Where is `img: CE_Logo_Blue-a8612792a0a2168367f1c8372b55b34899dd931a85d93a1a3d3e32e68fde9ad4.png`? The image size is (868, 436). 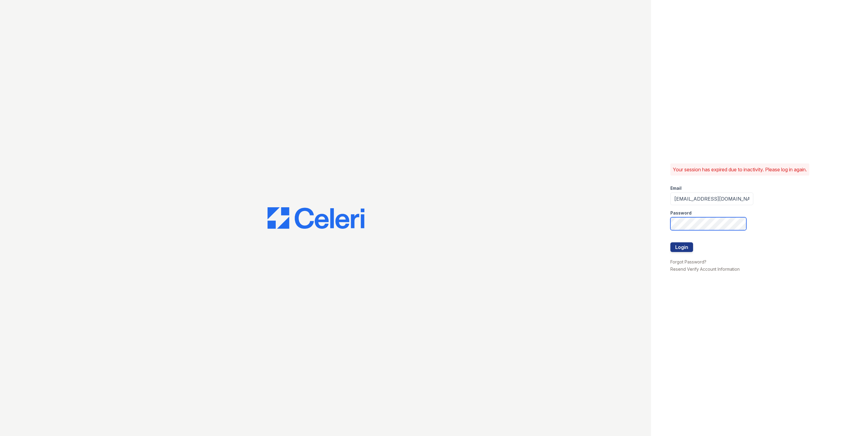 img: CE_Logo_Blue-a8612792a0a2168367f1c8372b55b34899dd931a85d93a1a3d3e32e68fde9ad4.png is located at coordinates (316, 218).